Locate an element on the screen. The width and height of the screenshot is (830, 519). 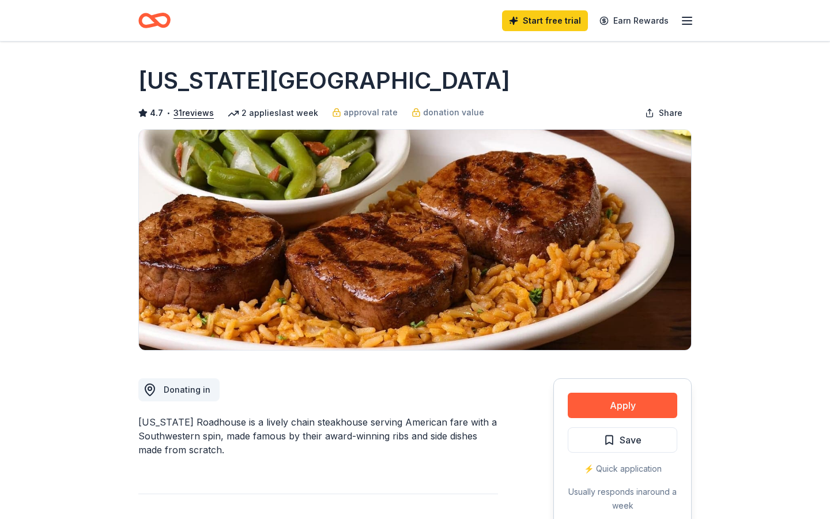
div: ⚡️ Quick application is located at coordinates (622, 468).